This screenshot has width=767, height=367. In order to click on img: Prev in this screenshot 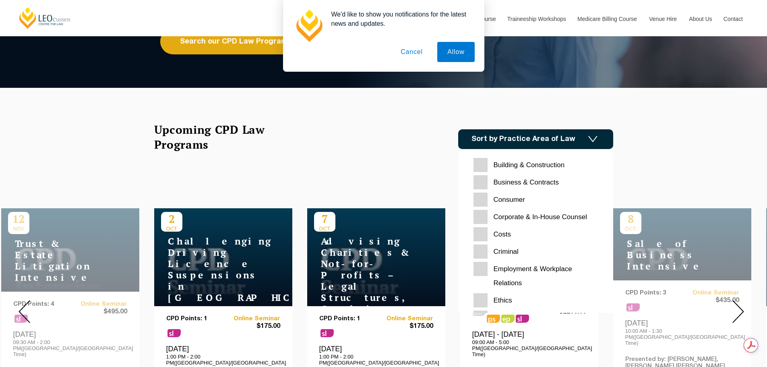, I will do `click(24, 311)`.